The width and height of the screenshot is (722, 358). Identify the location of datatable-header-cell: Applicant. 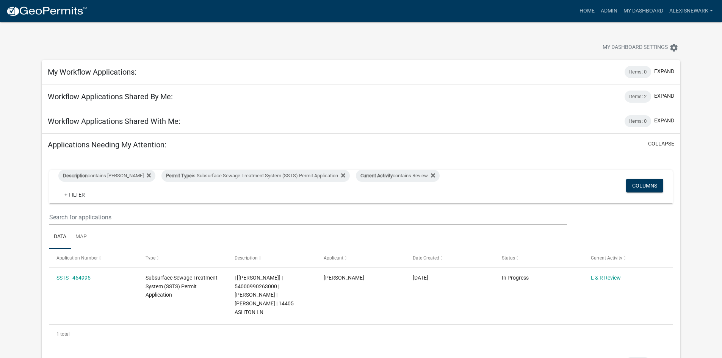
(361, 258).